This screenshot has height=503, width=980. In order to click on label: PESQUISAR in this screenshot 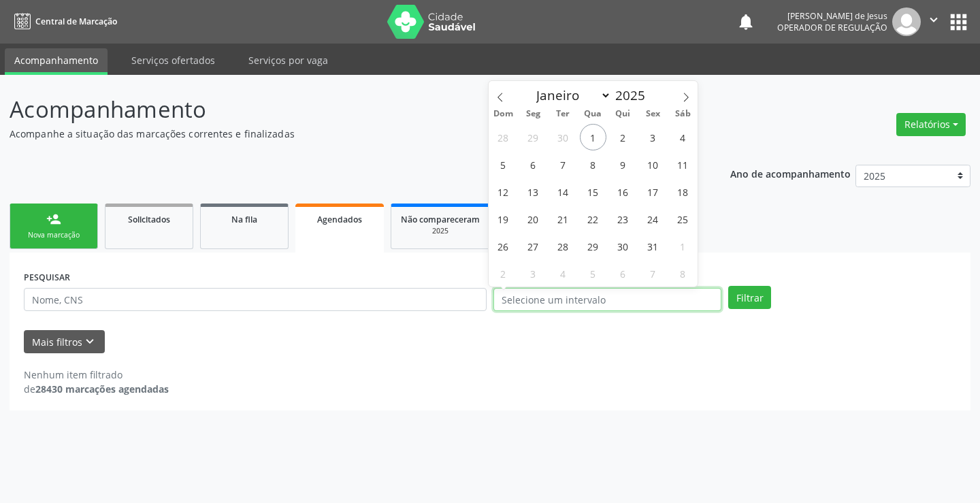, I will do `click(47, 277)`.